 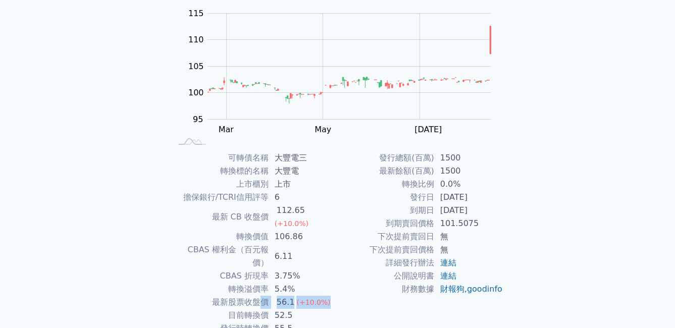 What do you see at coordinates (196, 92) in the screenshot?
I see `tspan: 100` at bounding box center [196, 92].